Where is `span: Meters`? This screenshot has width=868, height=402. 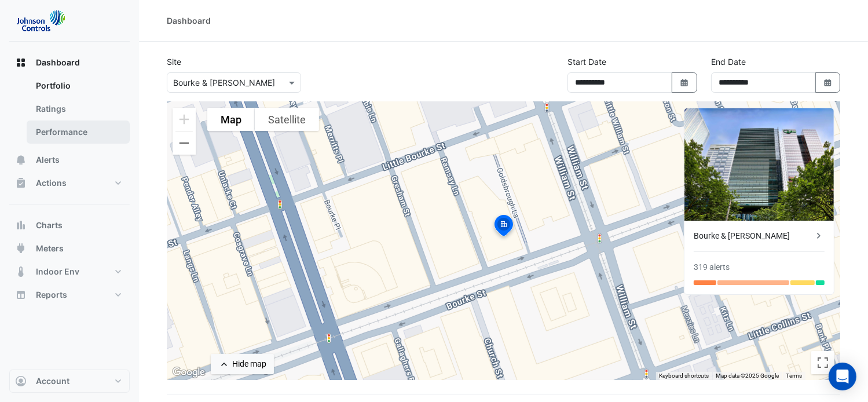 span: Meters is located at coordinates (50, 248).